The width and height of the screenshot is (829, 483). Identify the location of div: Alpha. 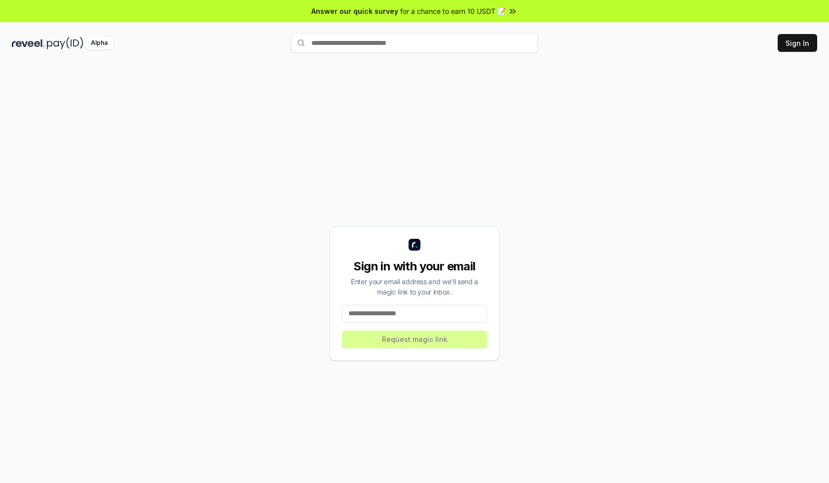
(99, 43).